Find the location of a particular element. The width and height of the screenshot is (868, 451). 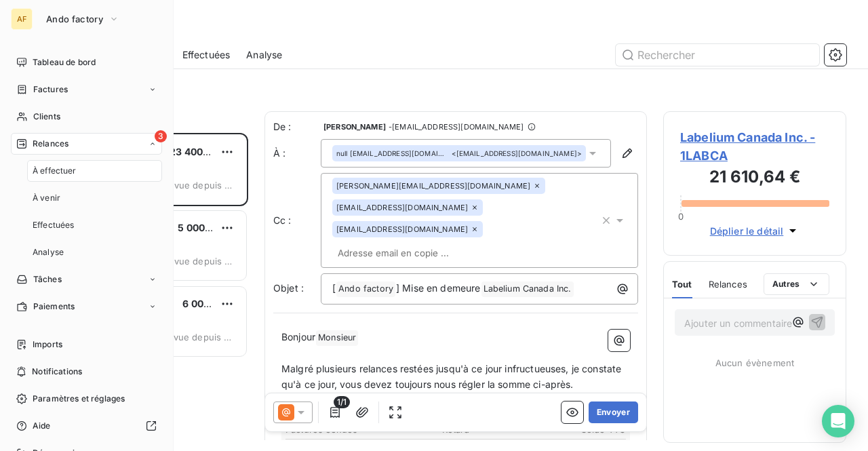

span: Imports is located at coordinates (48, 344).